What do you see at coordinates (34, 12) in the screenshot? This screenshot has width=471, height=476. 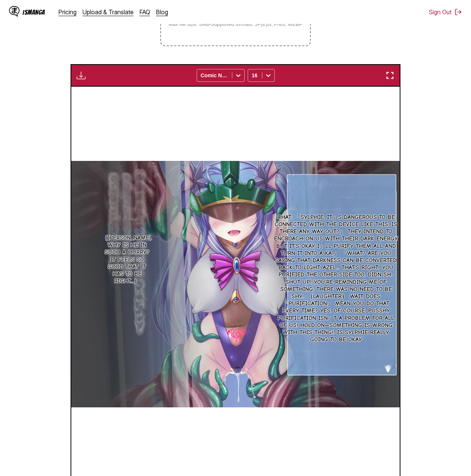 I see `div: IsManga` at bounding box center [34, 12].